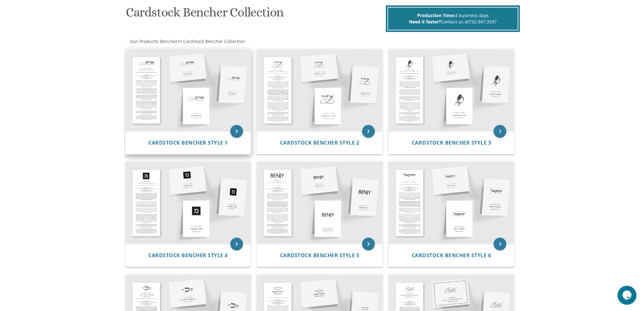 The width and height of the screenshot is (644, 311). Describe the element at coordinates (170, 41) in the screenshot. I see `span: Benchers` at that location.